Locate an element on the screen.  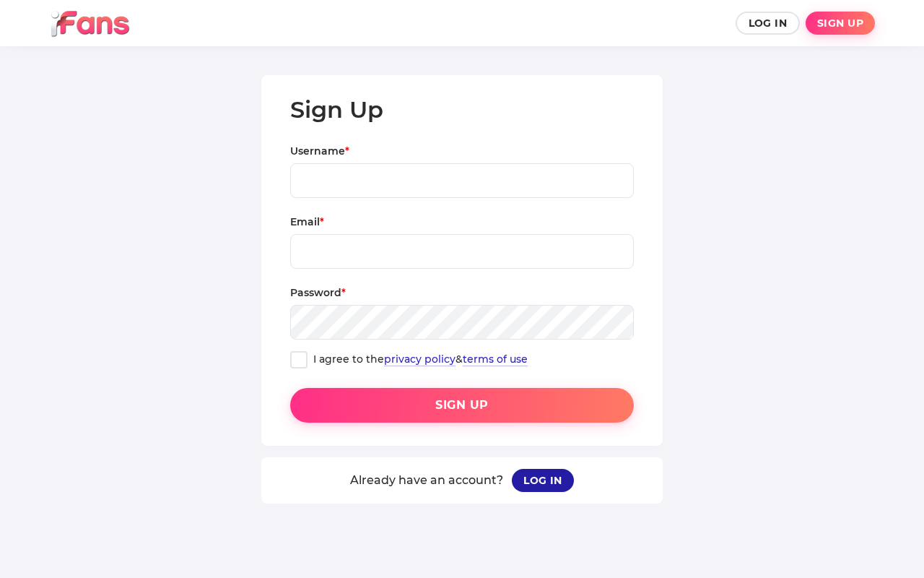
button: Log in is located at coordinates (543, 481).